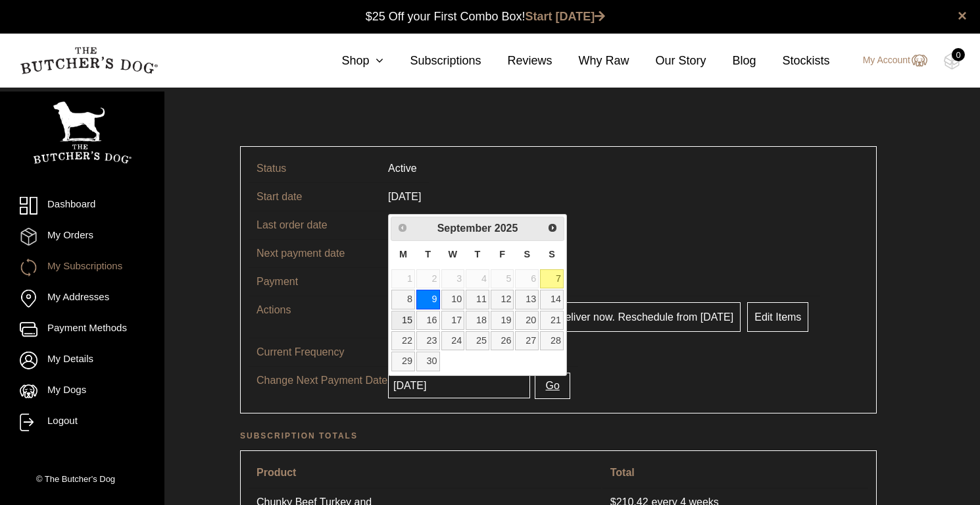 The width and height of the screenshot is (980, 505). Describe the element at coordinates (465, 228) in the screenshot. I see `span: September` at that location.